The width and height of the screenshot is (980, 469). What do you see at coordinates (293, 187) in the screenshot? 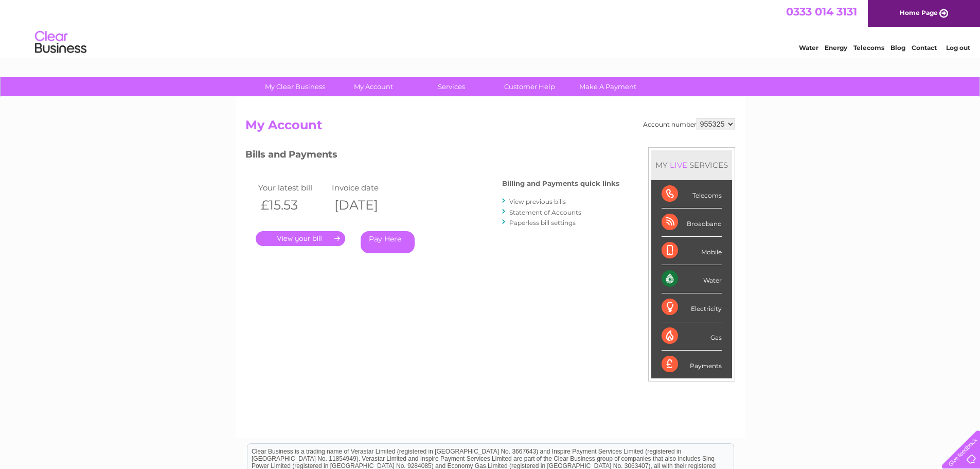
I see `td: Your latest bill` at bounding box center [293, 187].